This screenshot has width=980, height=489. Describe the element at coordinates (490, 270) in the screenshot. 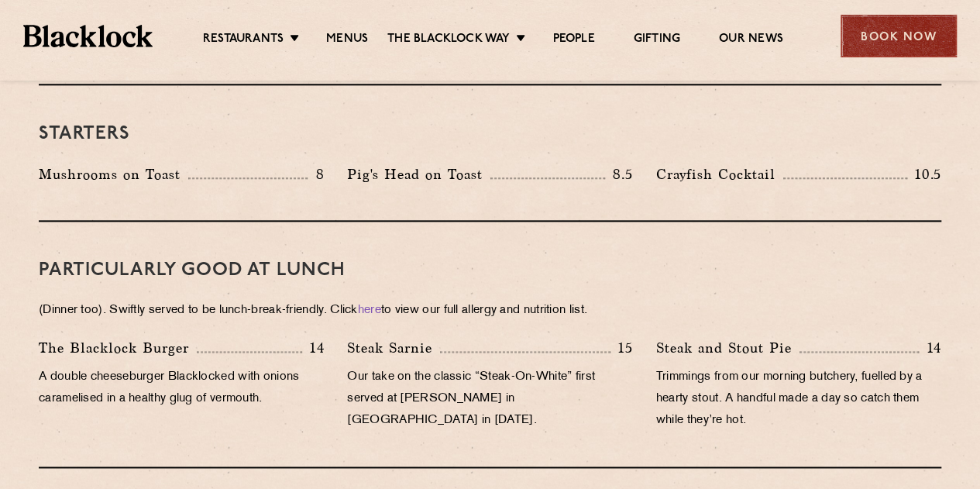

I see `h3: PARTICULARLY GOOD AT LUNCH` at that location.